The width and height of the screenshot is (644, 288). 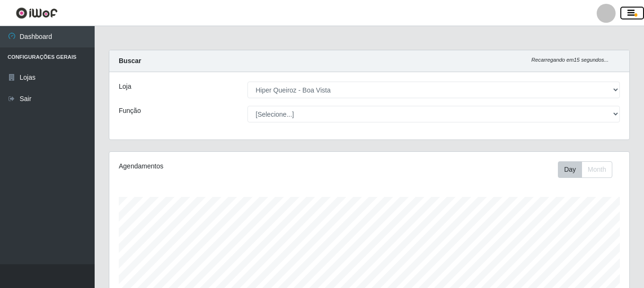 What do you see at coordinates (589, 169) in the screenshot?
I see `div: Toolbar with button groups` at bounding box center [589, 169].